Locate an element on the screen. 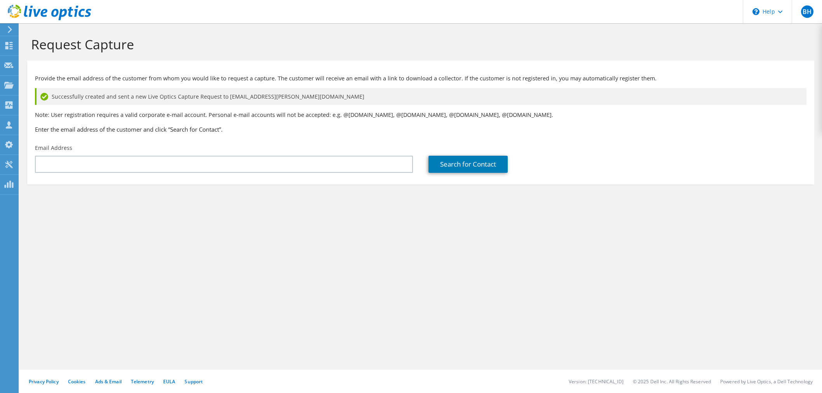  label: Email Address is located at coordinates (54, 148).